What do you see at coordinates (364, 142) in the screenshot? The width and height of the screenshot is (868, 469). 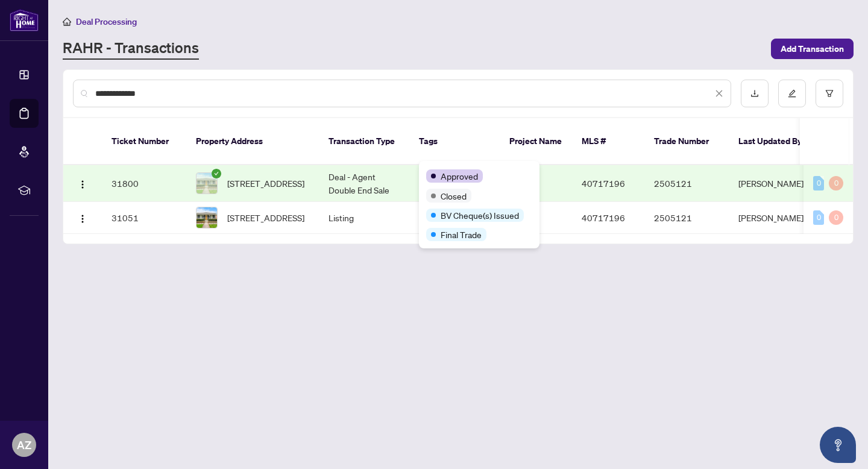 I see `th: Transaction Type` at bounding box center [364, 142].